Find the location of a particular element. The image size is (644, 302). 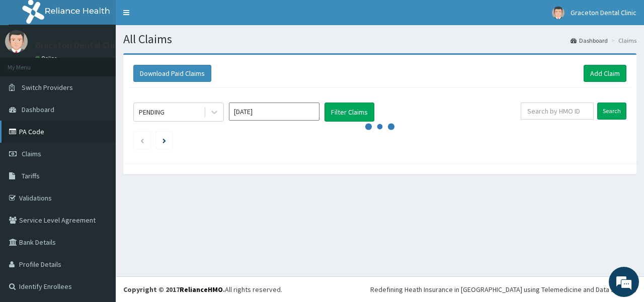

button: Filter Claims is located at coordinates (349, 112).